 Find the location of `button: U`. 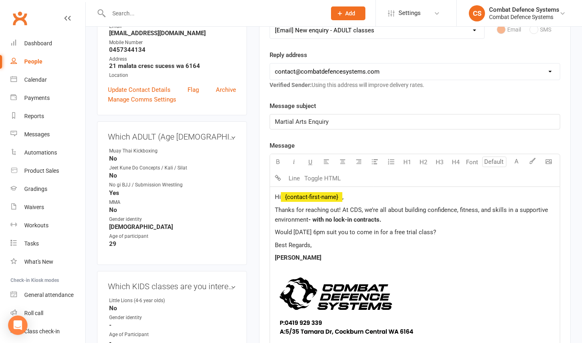

button: U is located at coordinates (310, 162).